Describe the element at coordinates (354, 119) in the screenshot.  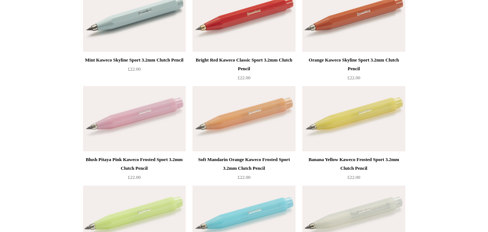
I see `a: Banana Yellow Kaweco Frosted Sport 3.2mm Clutch Pencil Banana Yellow Kaweco Frosted Sport 3.2mm C...` at that location.